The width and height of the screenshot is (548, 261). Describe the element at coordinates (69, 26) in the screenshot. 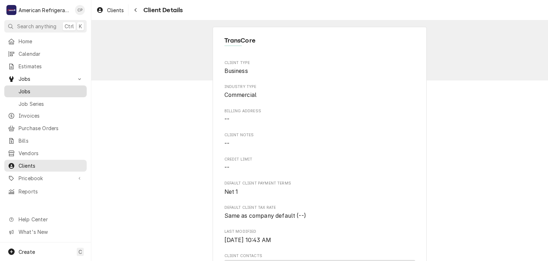

I see `span: Ctrl` at that location.